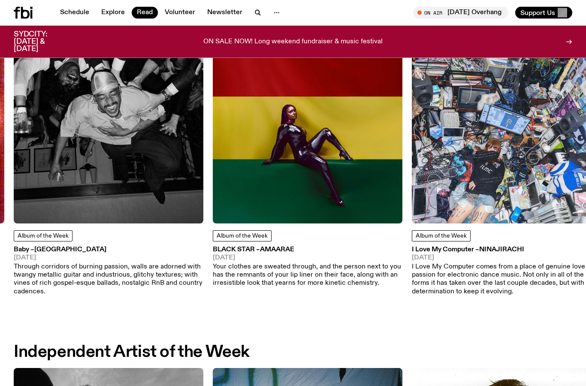 The image size is (586, 386). What do you see at coordinates (538, 13) in the screenshot?
I see `span: Support Us` at bounding box center [538, 13].